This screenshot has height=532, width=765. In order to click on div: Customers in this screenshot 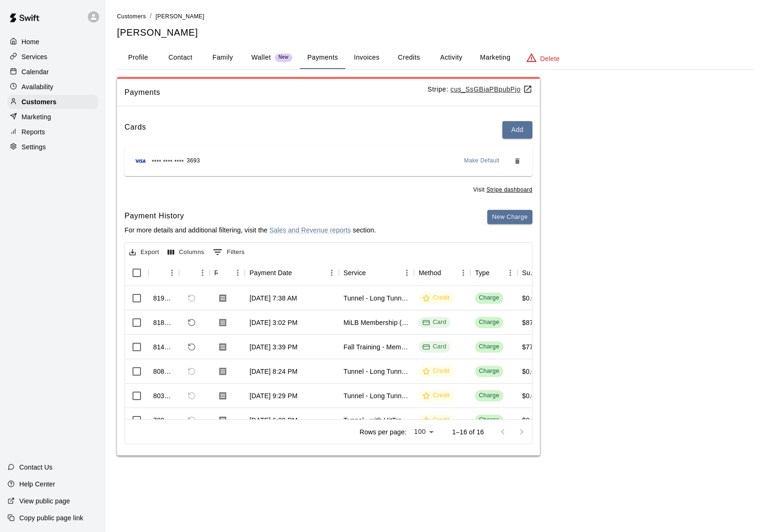, I will do `click(52, 102)`.